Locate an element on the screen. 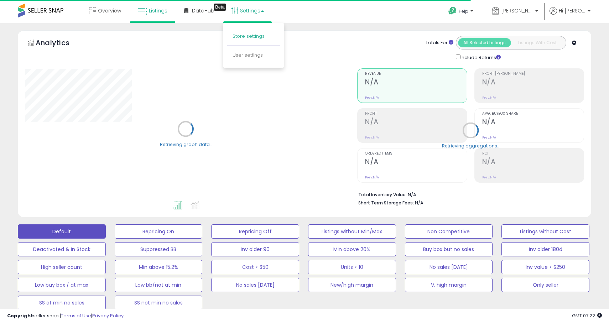  button: Listings without Min/Max is located at coordinates (352, 232).